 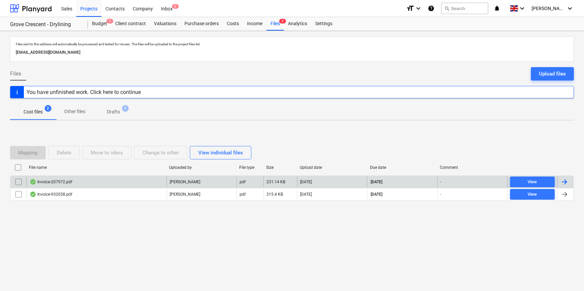 I want to click on div: 231.14 KB, so click(x=276, y=182).